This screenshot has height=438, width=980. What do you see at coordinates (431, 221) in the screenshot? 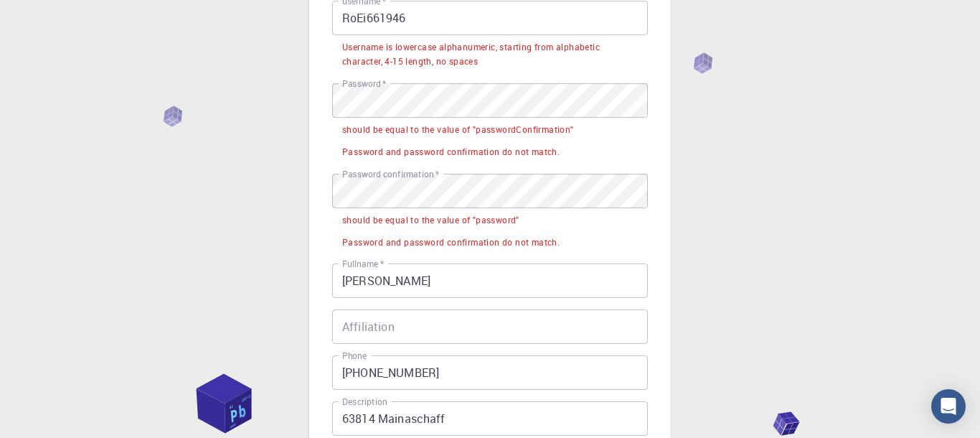
I see `div: should be equal to the value of "password"` at bounding box center [431, 221].